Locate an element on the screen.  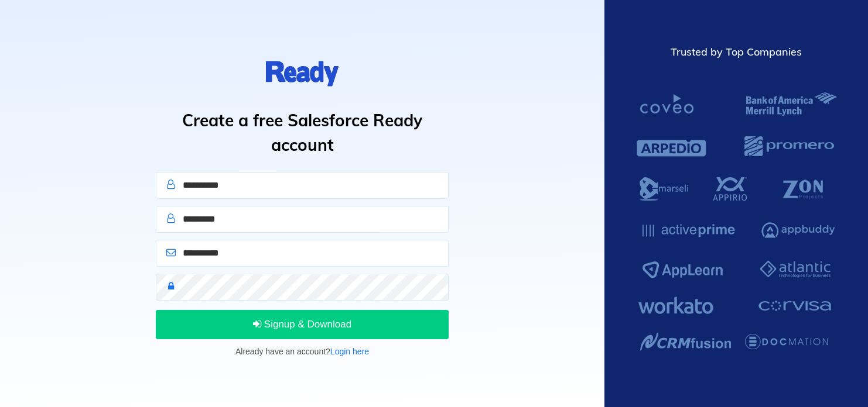
h1: Create a free Salesforce Ready account is located at coordinates (302, 133).